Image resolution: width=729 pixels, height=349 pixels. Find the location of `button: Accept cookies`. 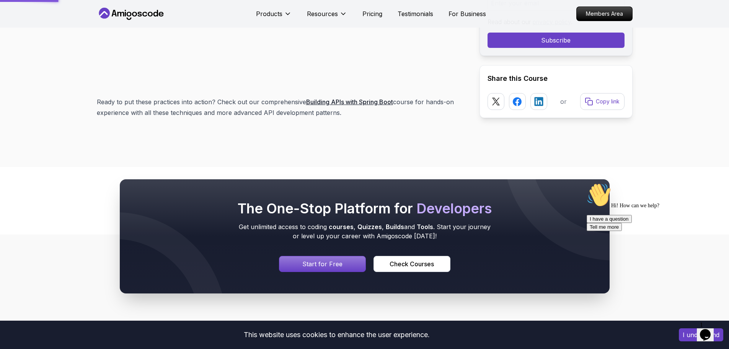

button: Accept cookies is located at coordinates (701, 335).